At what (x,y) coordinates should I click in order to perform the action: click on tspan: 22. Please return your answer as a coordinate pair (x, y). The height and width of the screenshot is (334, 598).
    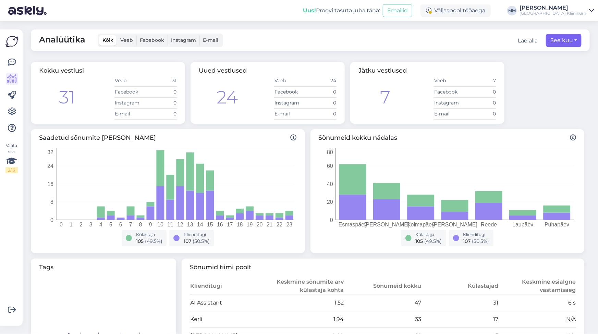
    Looking at the image, I should click on (280, 225).